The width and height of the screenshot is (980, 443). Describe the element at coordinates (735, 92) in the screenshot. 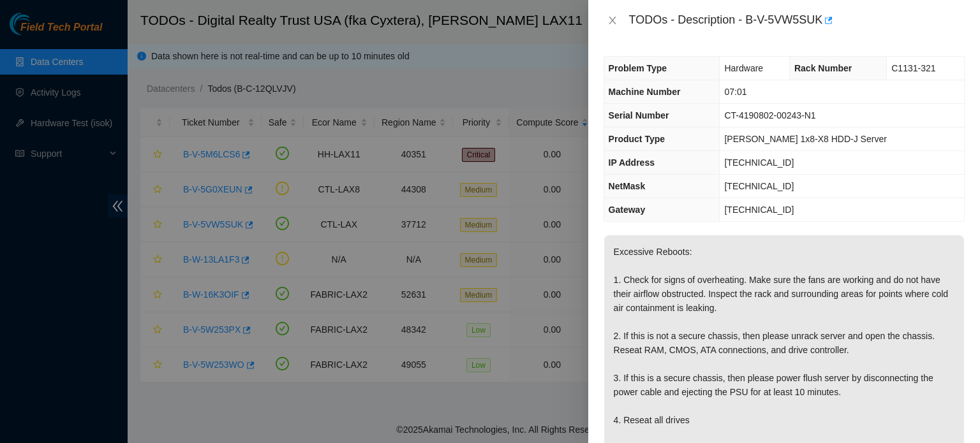

I see `span: 07:01` at that location.